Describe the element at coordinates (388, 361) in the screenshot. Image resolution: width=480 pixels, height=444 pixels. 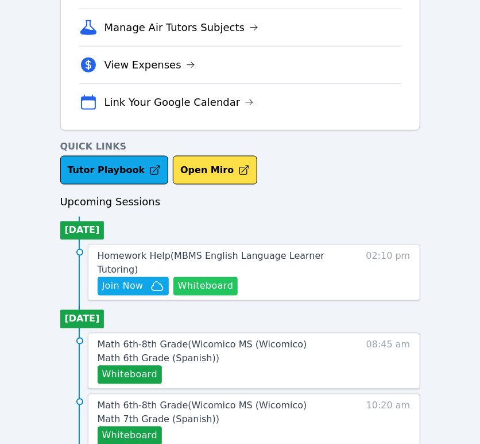
I see `span: 08:45 am` at that location.